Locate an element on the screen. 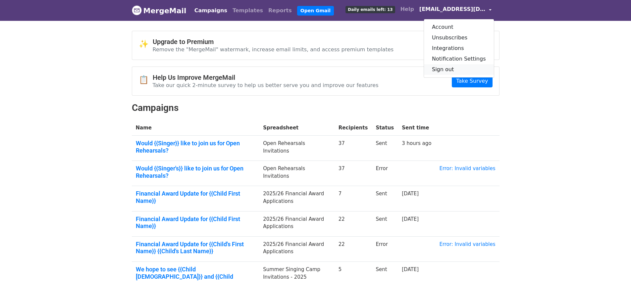  a: Templates is located at coordinates (248, 11).